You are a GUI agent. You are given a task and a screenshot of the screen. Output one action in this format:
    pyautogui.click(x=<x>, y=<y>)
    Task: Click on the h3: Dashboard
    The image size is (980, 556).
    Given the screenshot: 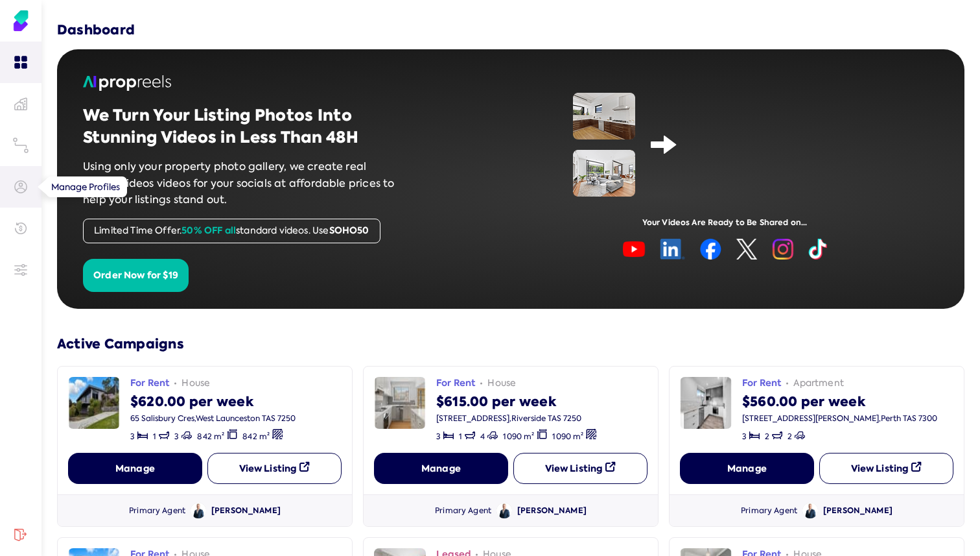 What is the action you would take?
    pyautogui.click(x=96, y=30)
    